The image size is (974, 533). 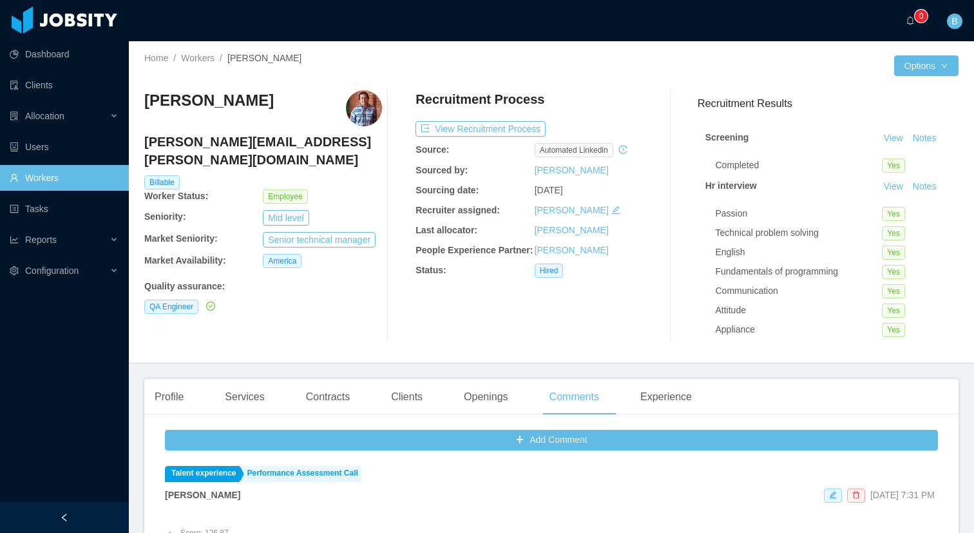 What do you see at coordinates (480, 99) in the screenshot?
I see `h4: Recruitment Process` at bounding box center [480, 99].